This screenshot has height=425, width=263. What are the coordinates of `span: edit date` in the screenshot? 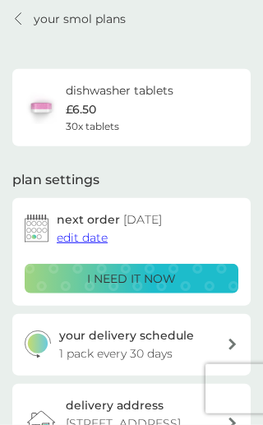 It's located at (82, 237).